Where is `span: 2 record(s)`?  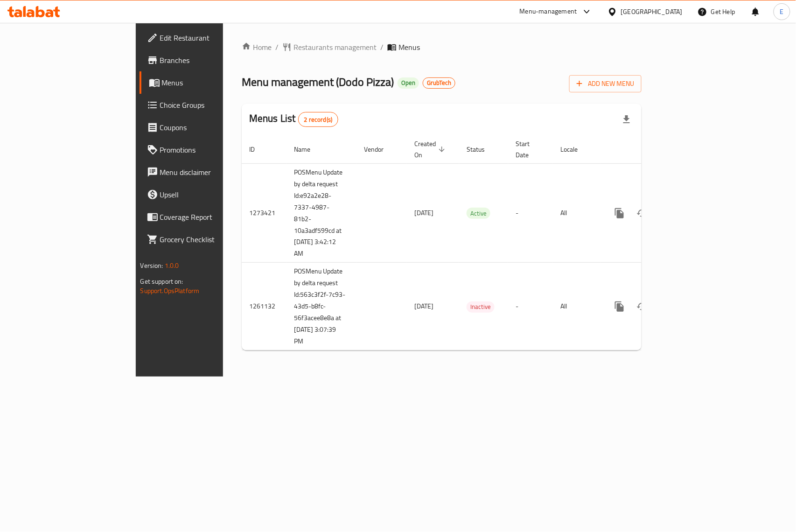 span: 2 record(s) is located at coordinates (319, 119).